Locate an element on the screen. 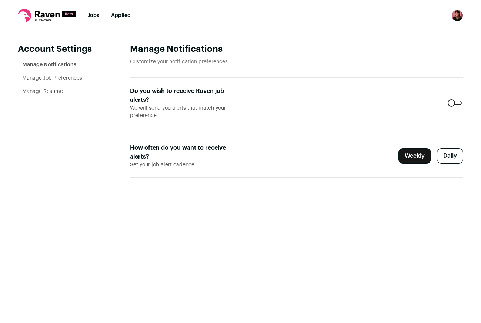 This screenshot has height=323, width=481. a: Manage Notifications is located at coordinates (49, 65).